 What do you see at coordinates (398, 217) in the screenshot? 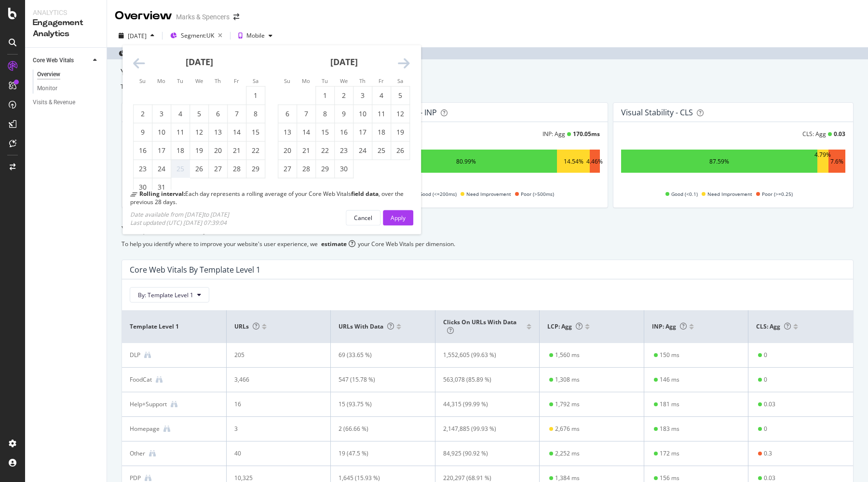
I see `div: Apply` at bounding box center [398, 217].